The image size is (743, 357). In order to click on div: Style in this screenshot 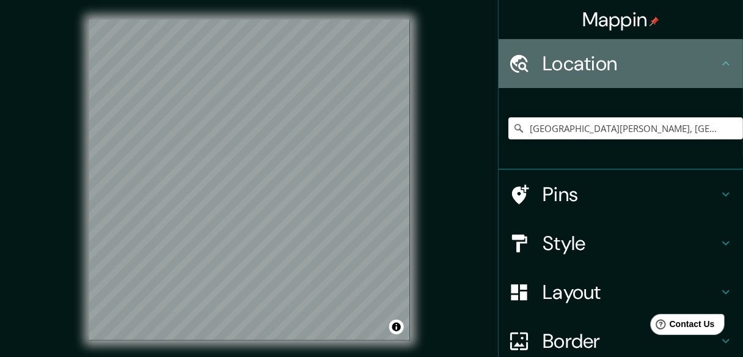, I will do `click(621, 243)`.